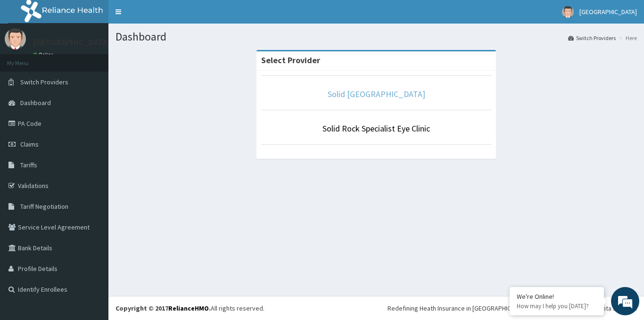 This screenshot has width=644, height=320. Describe the element at coordinates (45, 55) in the screenshot. I see `a: Online` at that location.